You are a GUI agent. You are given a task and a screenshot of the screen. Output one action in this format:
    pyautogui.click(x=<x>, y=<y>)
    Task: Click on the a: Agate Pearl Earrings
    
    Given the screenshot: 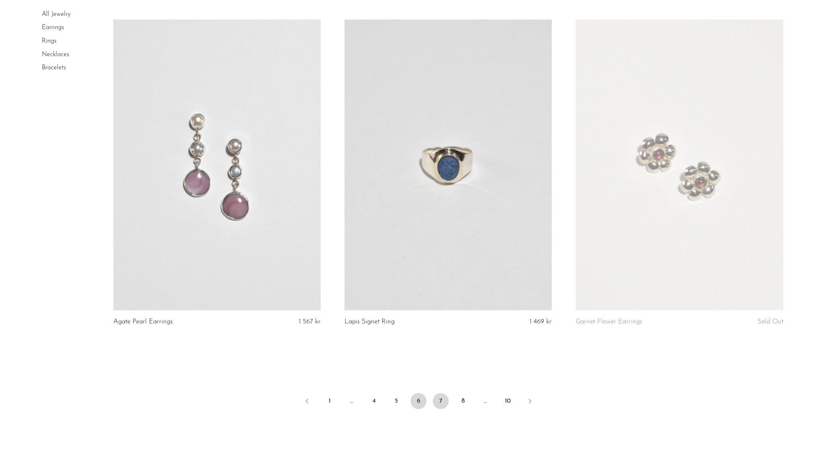 What is the action you would take?
    pyautogui.click(x=143, y=321)
    